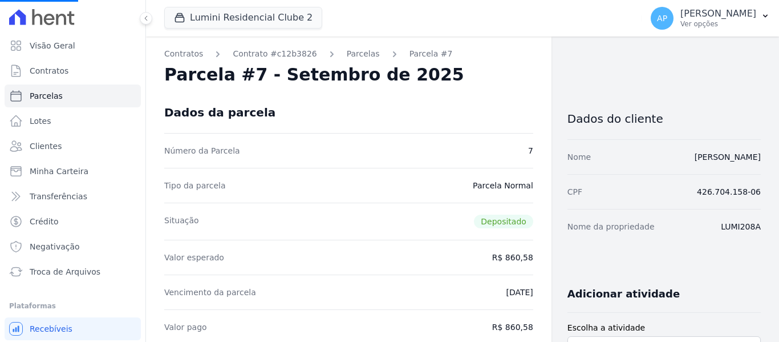 The width and height of the screenshot is (779, 342). What do you see at coordinates (504, 221) in the screenshot?
I see `span: Depositado` at bounding box center [504, 221].